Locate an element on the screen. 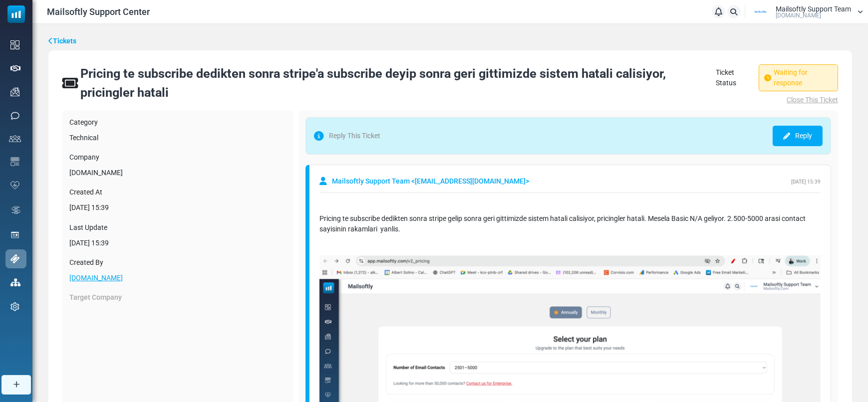 This screenshot has width=868, height=402. img: dashboard-icon.svg is located at coordinates (15, 45).